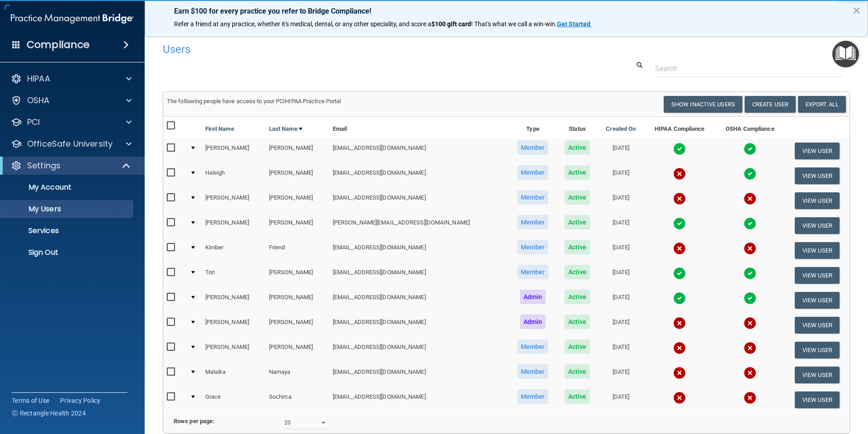 The height and width of the screenshot is (434, 868). What do you see at coordinates (297, 250) in the screenshot?
I see `td: Friend` at bounding box center [297, 250].